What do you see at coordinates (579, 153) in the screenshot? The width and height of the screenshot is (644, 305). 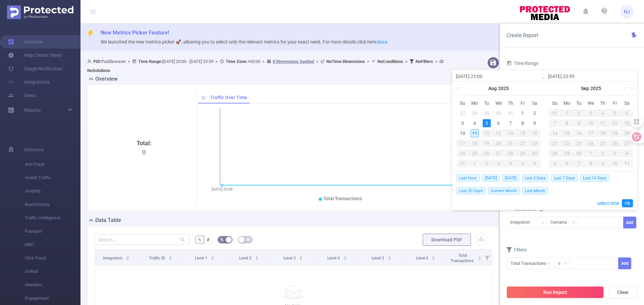 I see `td: September 30, 2025` at bounding box center [579, 153].